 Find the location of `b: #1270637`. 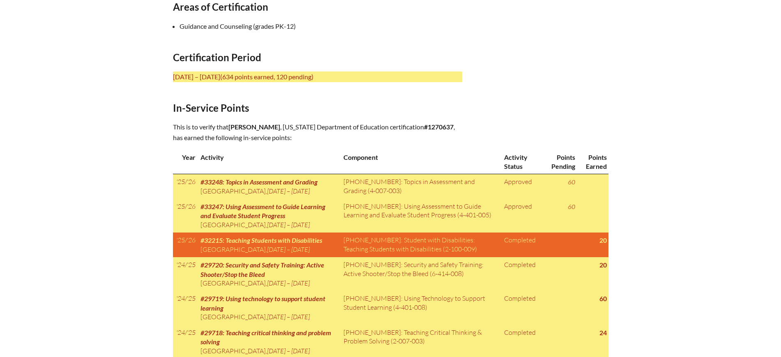

b: #1270637 is located at coordinates (439, 127).